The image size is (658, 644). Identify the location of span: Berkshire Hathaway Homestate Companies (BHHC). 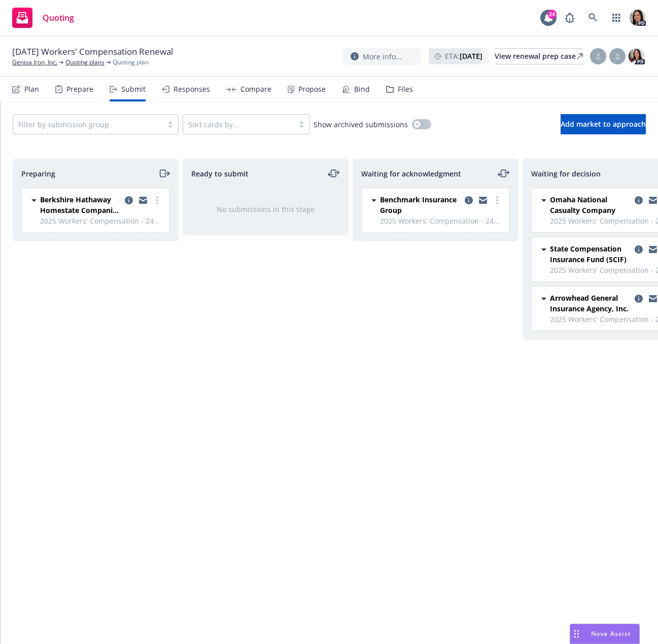
(80, 205).